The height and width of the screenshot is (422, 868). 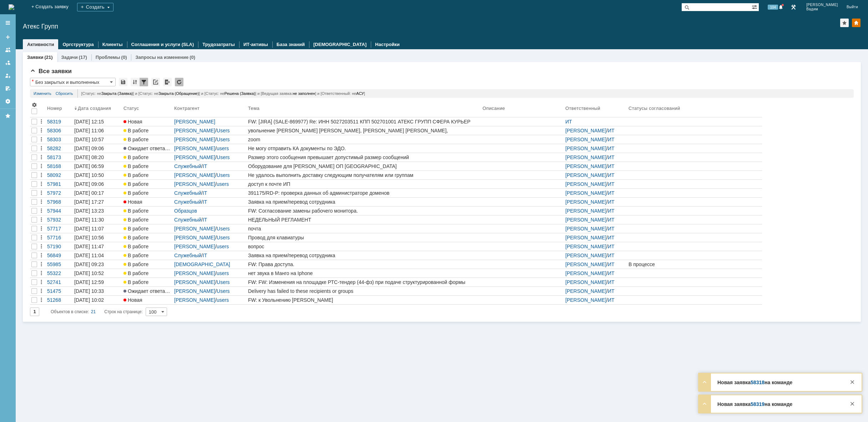 I want to click on a: Клиенты, so click(x=112, y=44).